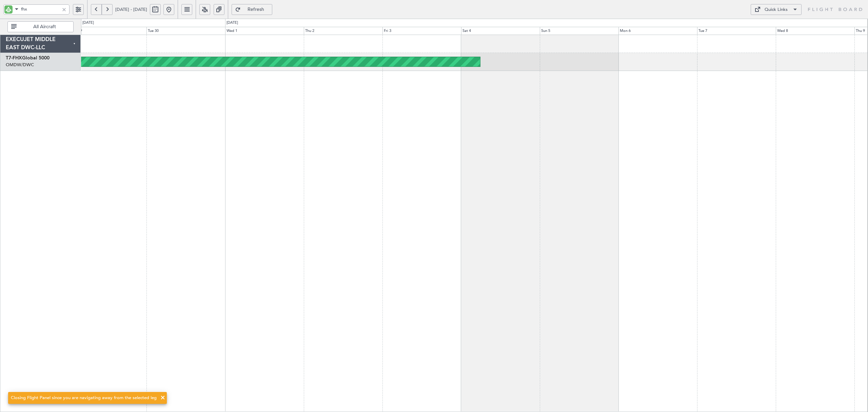 This screenshot has height=412, width=868. I want to click on a: OMDW/DWC, so click(20, 65).